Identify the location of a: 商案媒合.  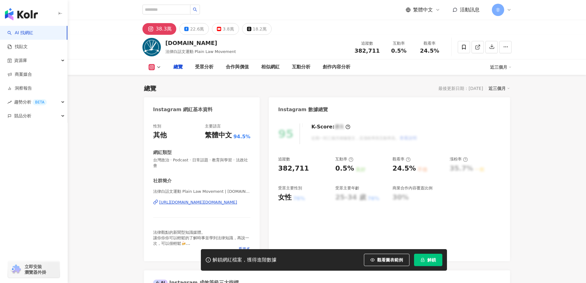
(20, 74).